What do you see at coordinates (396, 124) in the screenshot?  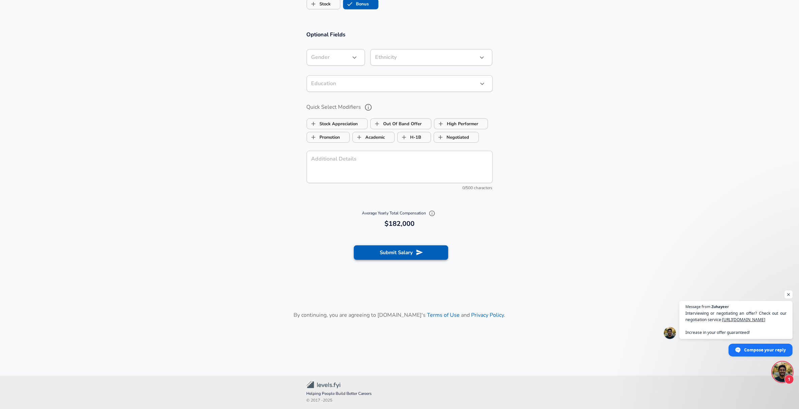 I see `label: Out Of Band Offer` at bounding box center [396, 124].